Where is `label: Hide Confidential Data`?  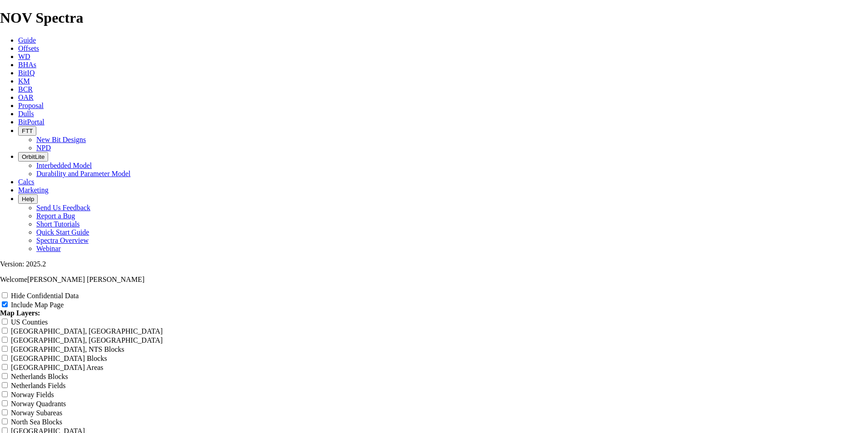 label: Hide Confidential Data is located at coordinates (45, 296).